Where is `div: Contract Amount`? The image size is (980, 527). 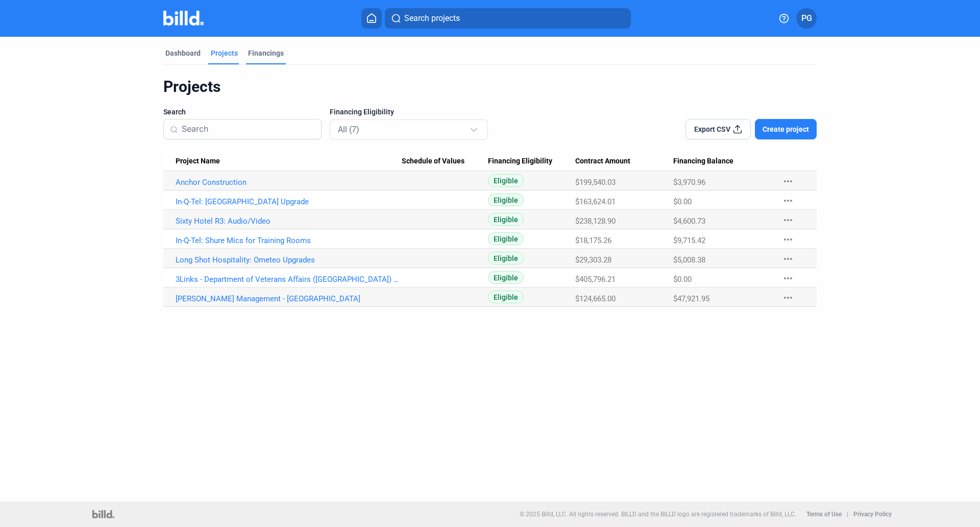 div: Contract Amount is located at coordinates (624, 161).